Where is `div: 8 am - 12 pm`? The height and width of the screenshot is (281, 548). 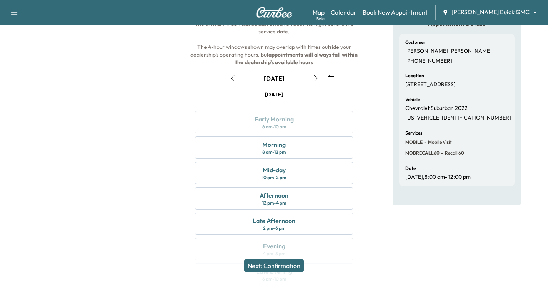 div: 8 am - 12 pm is located at coordinates (274, 152).